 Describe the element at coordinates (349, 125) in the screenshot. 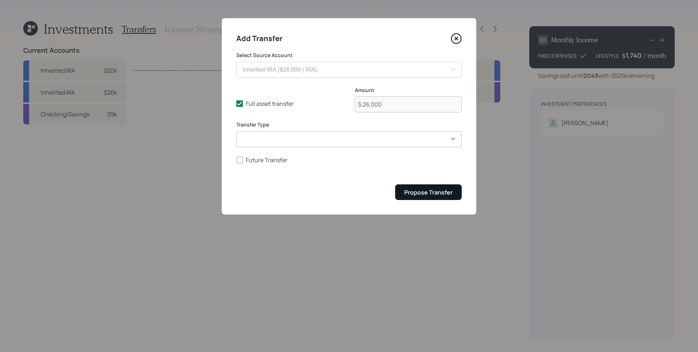

I see `label: Transfer Type` at that location.